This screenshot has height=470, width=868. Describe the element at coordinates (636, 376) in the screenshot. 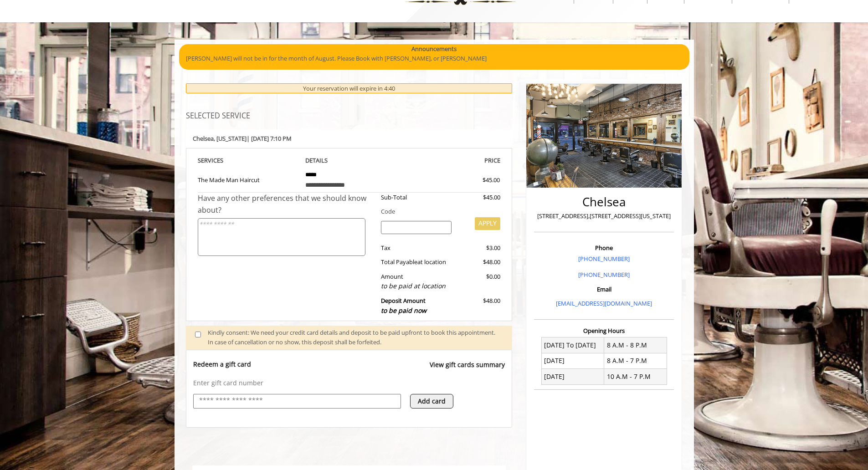

I see `td: 10 A.M - 7 P.M` at that location.